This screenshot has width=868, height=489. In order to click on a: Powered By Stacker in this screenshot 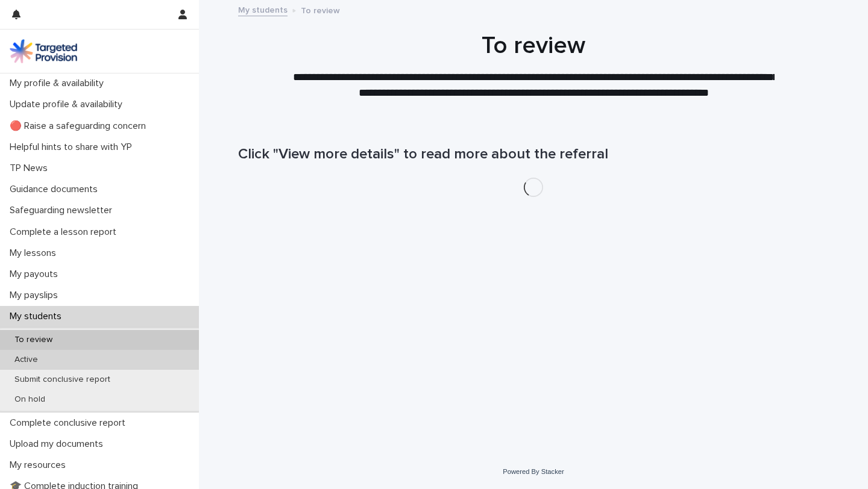, I will do `click(533, 472)`.